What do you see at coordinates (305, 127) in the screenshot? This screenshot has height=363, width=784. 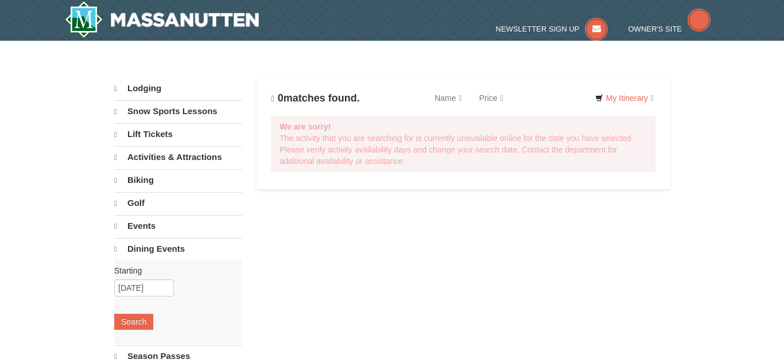 I see `strong: We are sorry!` at bounding box center [305, 127].